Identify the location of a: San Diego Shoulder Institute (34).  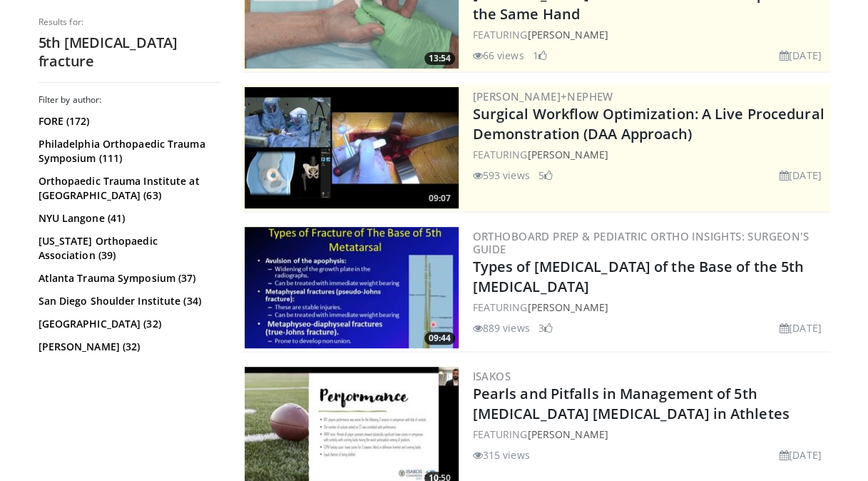
(128, 301).